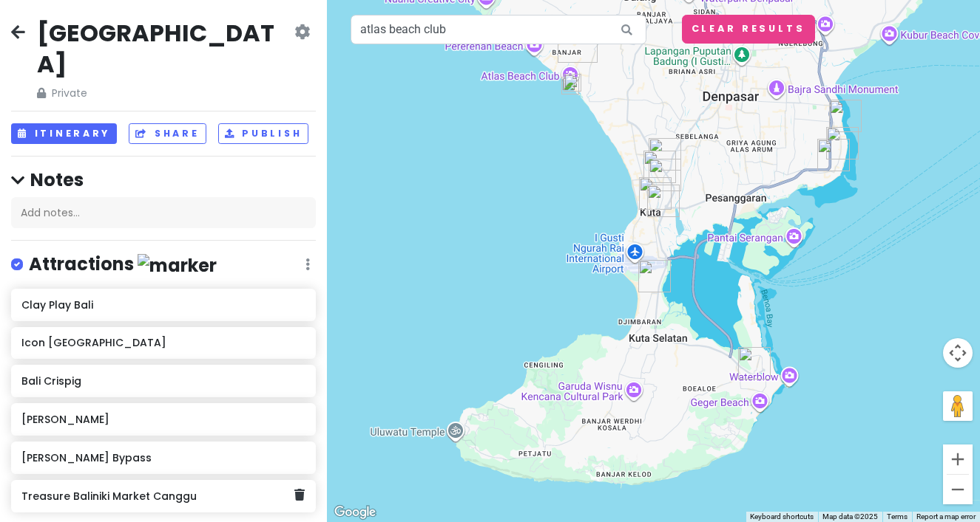 Image resolution: width=980 pixels, height=522 pixels. I want to click on div: Pia Eiji Bypass, so click(663, 201).